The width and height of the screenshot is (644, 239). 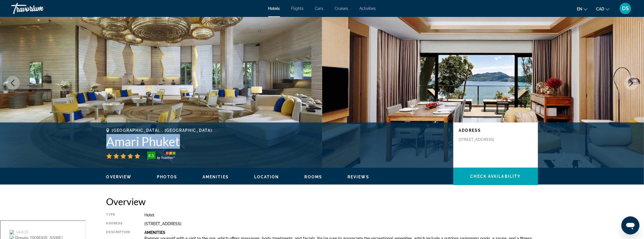 I want to click on span: Reviews, so click(x=359, y=177).